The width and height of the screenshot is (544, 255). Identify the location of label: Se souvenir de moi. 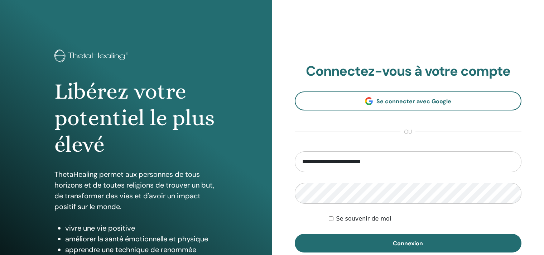
(364, 218).